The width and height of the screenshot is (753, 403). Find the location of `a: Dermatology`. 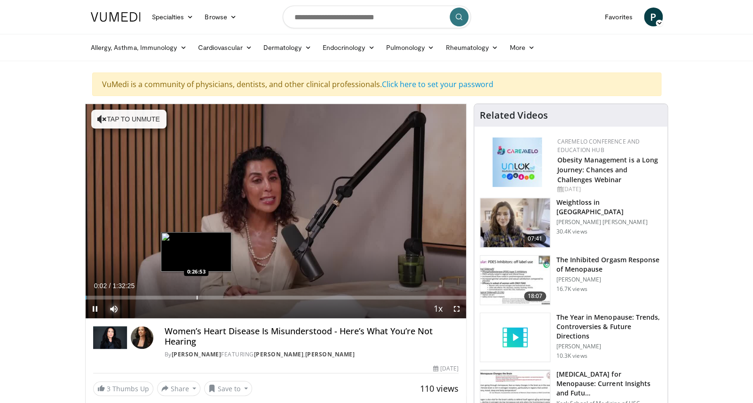

a: Dermatology is located at coordinates (287, 47).